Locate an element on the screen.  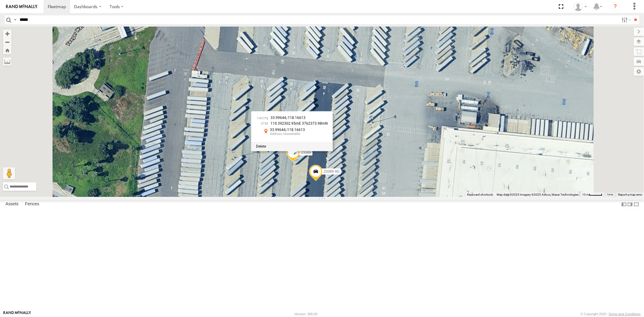
label: Search Filter Options is located at coordinates (626, 19).